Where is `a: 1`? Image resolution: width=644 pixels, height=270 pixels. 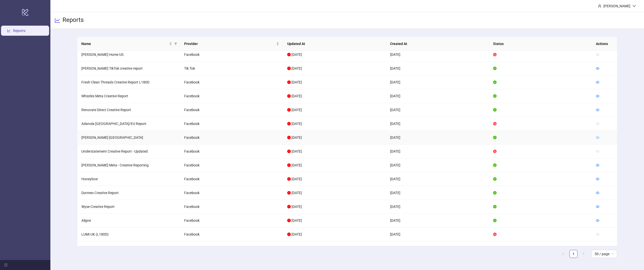
a: 1 is located at coordinates (573, 254).